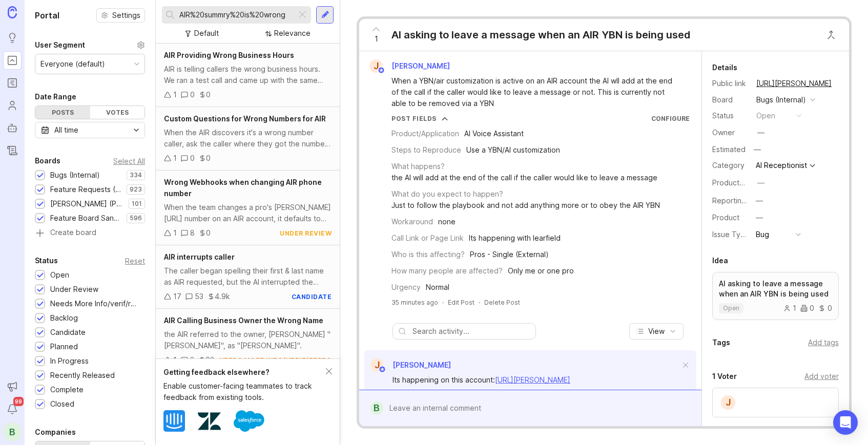  Describe the element at coordinates (377, 365) in the screenshot. I see `div: J` at that location.